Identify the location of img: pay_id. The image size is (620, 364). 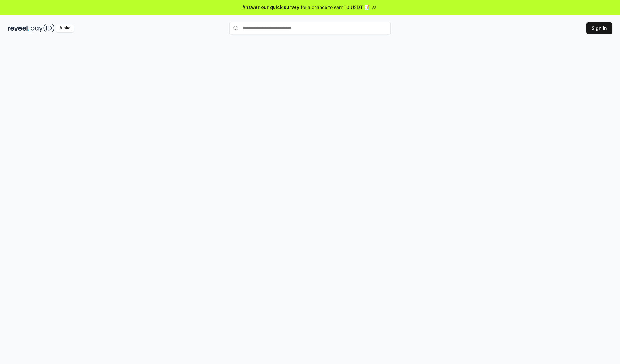
(43, 28).